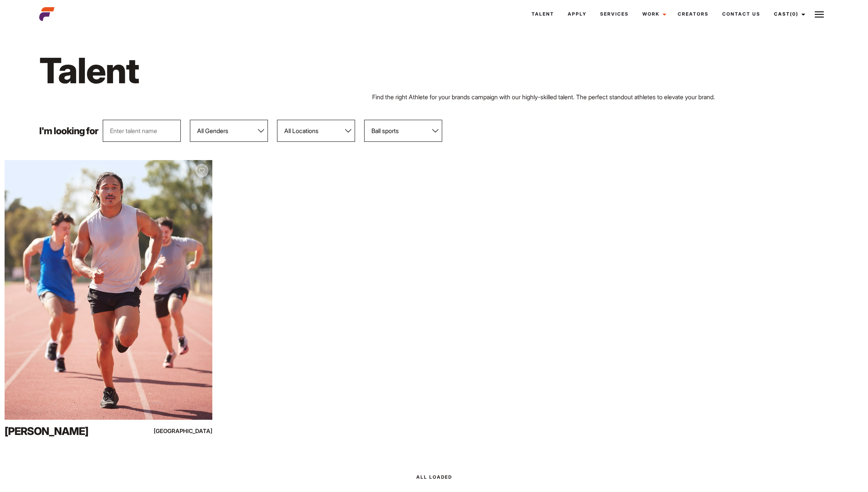 This screenshot has height=492, width=868. Describe the element at coordinates (577, 14) in the screenshot. I see `a: Apply` at that location.